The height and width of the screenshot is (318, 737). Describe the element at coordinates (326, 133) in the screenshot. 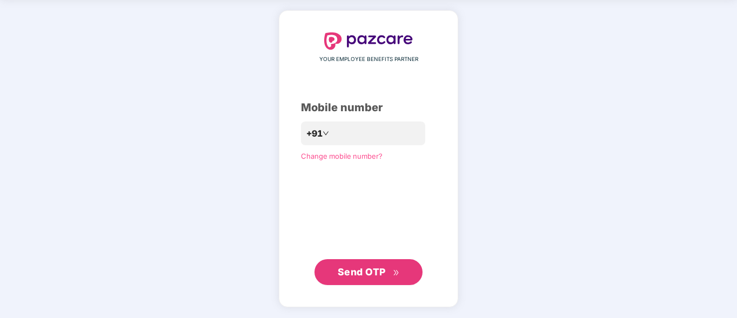

I see `span: down` at that location.